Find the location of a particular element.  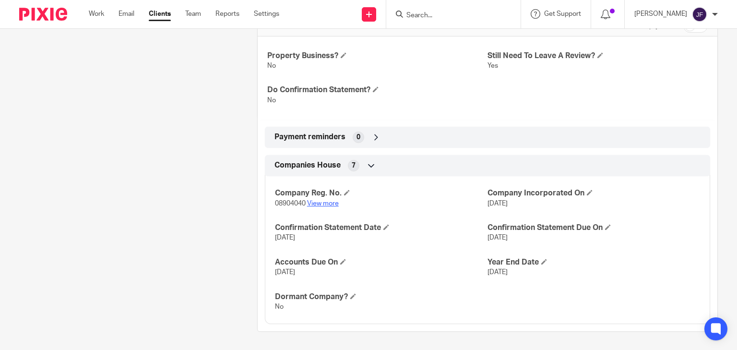

a: Work is located at coordinates (96, 14).